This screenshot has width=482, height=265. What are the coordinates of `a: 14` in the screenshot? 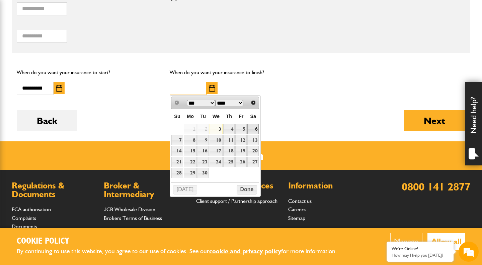 It's located at (177, 151).